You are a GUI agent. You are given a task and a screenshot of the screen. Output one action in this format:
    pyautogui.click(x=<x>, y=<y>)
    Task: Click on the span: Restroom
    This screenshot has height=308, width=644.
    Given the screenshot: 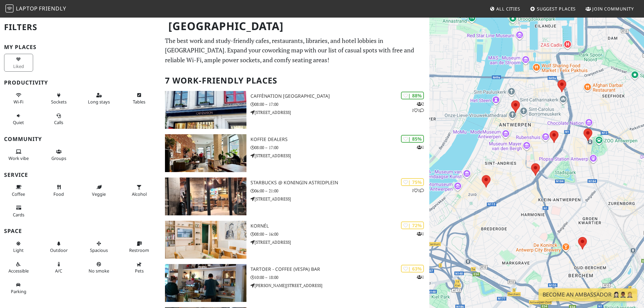 What is the action you would take?
    pyautogui.click(x=139, y=250)
    